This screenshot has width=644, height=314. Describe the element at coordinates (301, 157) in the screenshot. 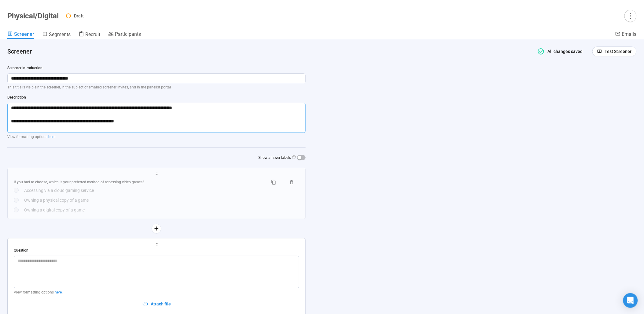

I see `button: Show answer labels` at that location.